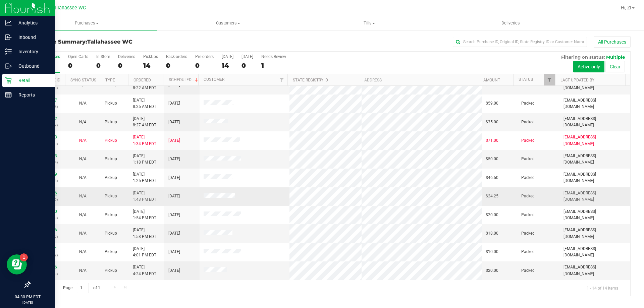  What do you see at coordinates (8, 51) in the screenshot?
I see `inline-svg: Inventory` at bounding box center [8, 51].